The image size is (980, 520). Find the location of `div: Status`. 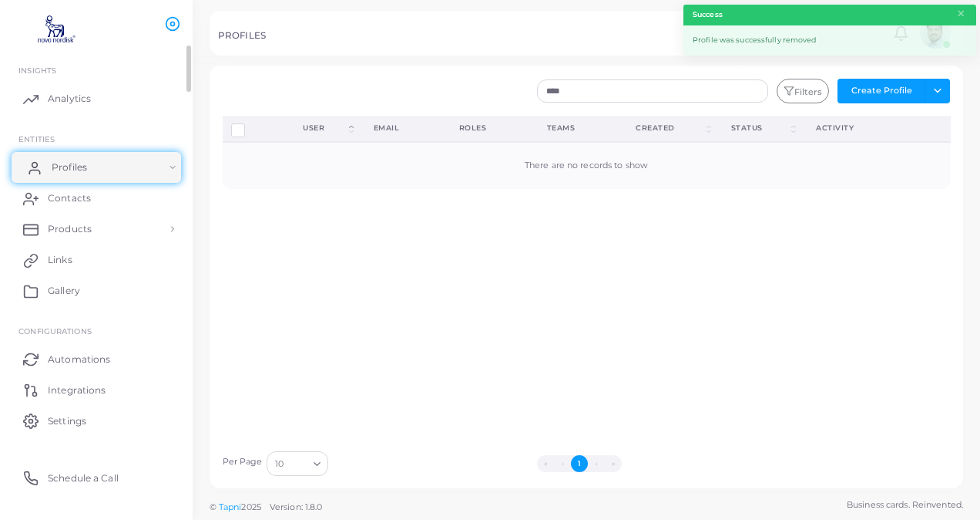

div: Status is located at coordinates (760, 128).